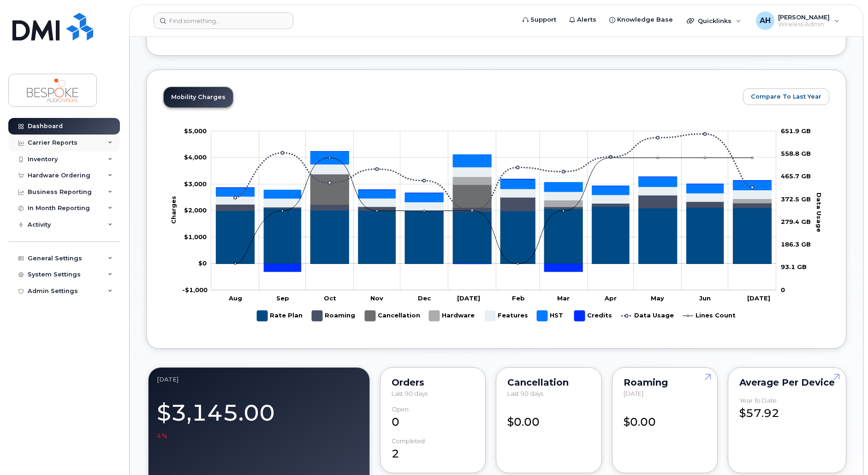 The image size is (868, 475). What do you see at coordinates (786, 97) in the screenshot?
I see `button: Compare To Last Year` at bounding box center [786, 97].